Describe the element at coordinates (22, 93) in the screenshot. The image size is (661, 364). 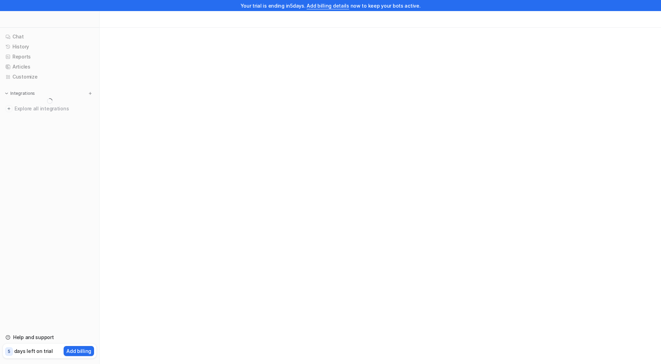
I see `p: Integrations` at that location.